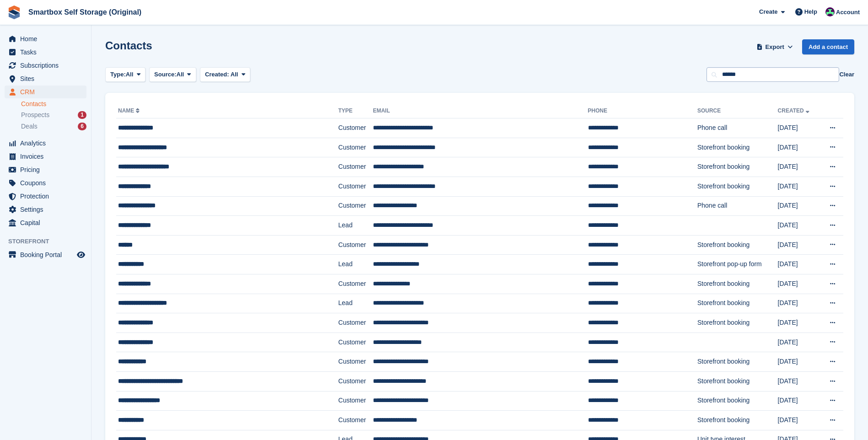 Image resolution: width=868 pixels, height=440 pixels. I want to click on h1: Contacts, so click(129, 45).